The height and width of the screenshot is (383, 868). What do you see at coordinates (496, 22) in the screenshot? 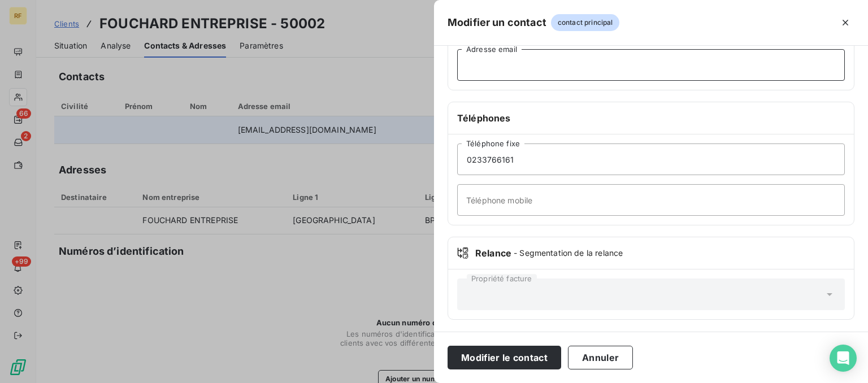
I see `h5: Modifier un contact` at bounding box center [496, 22].